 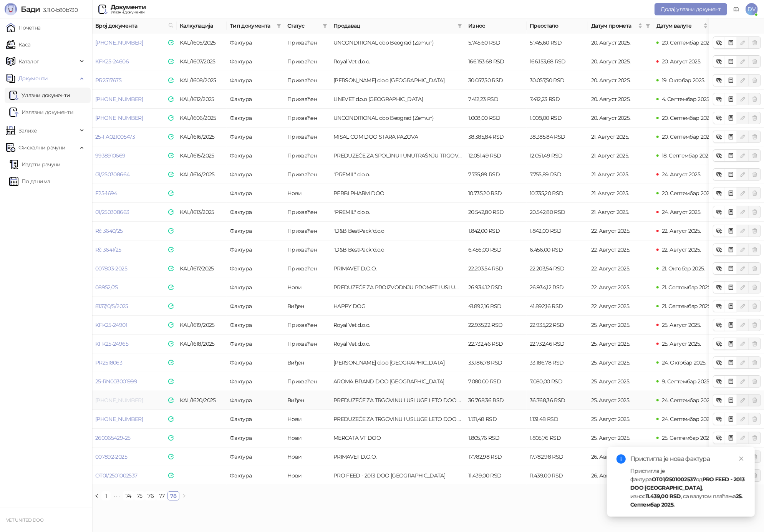 I want to click on strong: 11.439,00 RSD, so click(x=664, y=497).